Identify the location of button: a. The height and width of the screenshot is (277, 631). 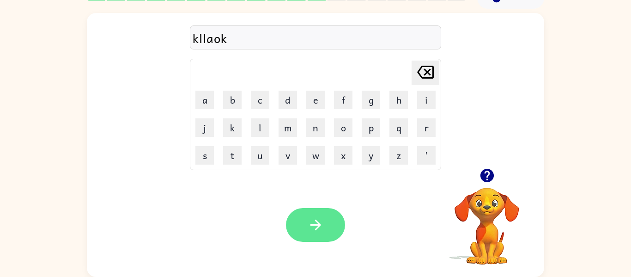
(205, 100).